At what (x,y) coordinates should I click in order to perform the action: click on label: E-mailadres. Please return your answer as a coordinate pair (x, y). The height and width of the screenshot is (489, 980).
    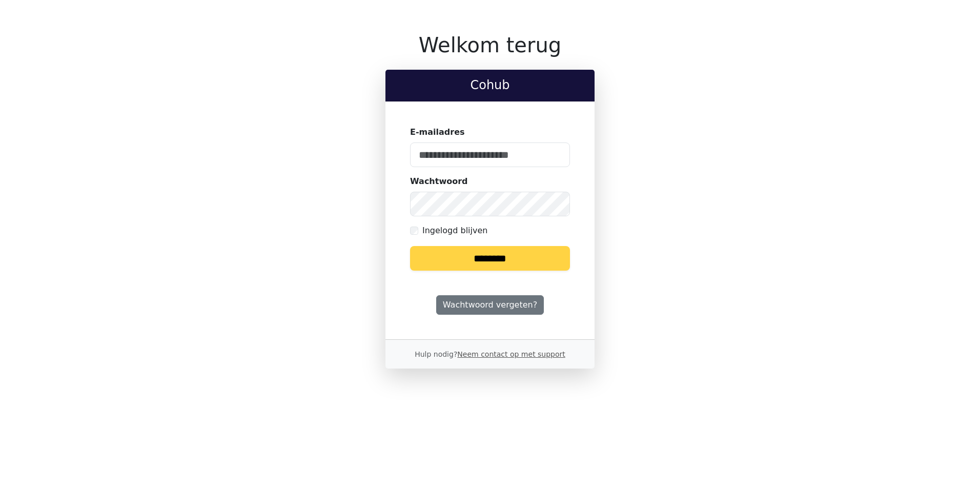
    Looking at the image, I should click on (437, 132).